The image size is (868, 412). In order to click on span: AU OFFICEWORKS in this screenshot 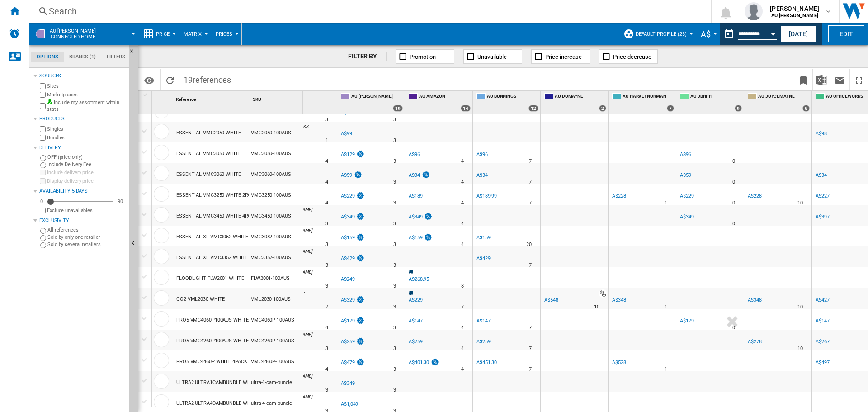, I will do `click(291, 126)`.